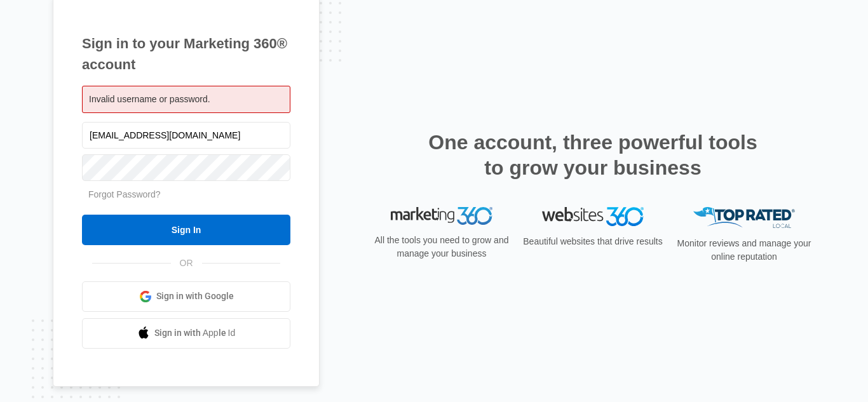 The height and width of the screenshot is (402, 868). What do you see at coordinates (744, 217) in the screenshot?
I see `img: Top Rated Local` at bounding box center [744, 217].